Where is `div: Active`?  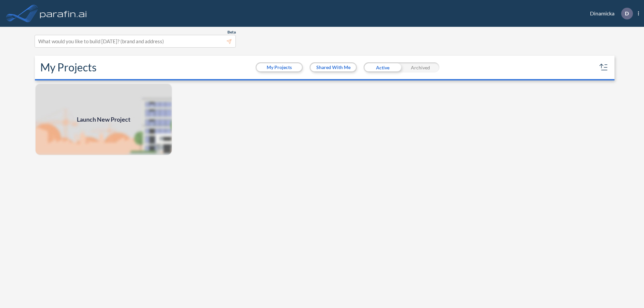
div: Active is located at coordinates (382, 67).